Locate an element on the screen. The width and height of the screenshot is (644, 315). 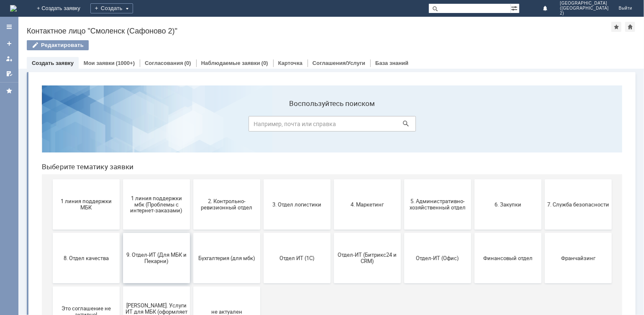
span: Расширенный поиск is located at coordinates (515, 8).